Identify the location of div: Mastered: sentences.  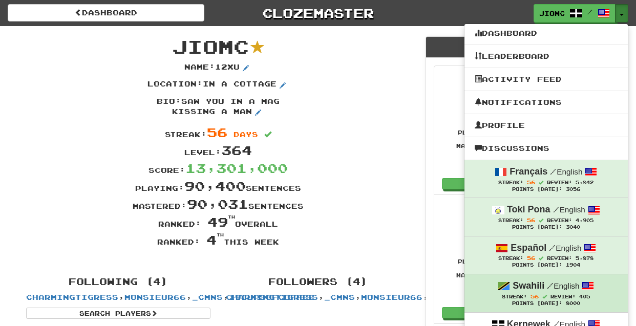
(218, 204).